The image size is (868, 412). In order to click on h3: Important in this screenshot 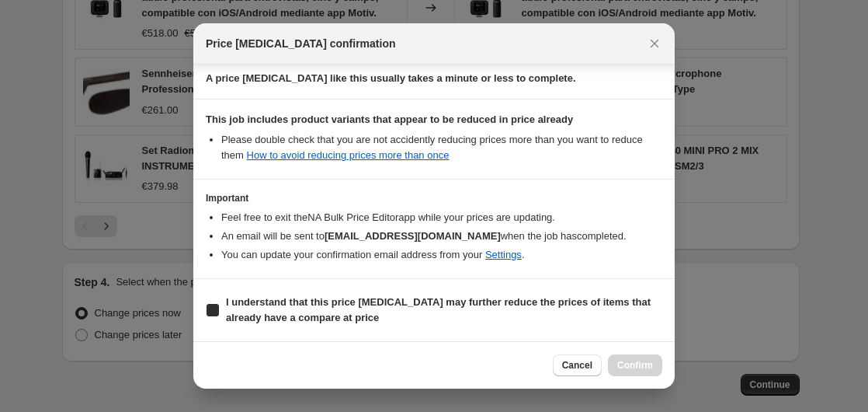, I will do `click(434, 199)`.